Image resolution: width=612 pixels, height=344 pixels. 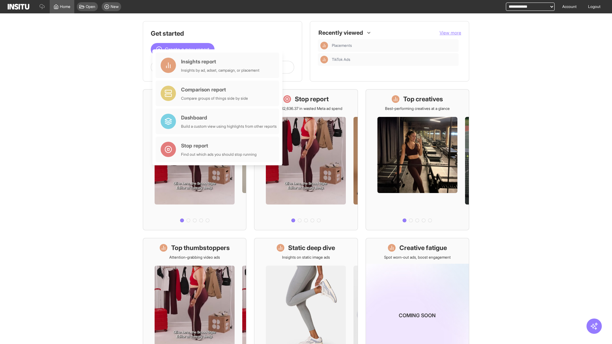 I want to click on p: Best-performing creatives at a glance, so click(x=417, y=109).